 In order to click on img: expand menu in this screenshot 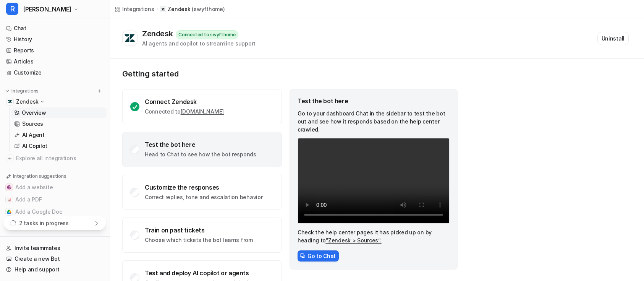, I will do `click(7, 91)`.